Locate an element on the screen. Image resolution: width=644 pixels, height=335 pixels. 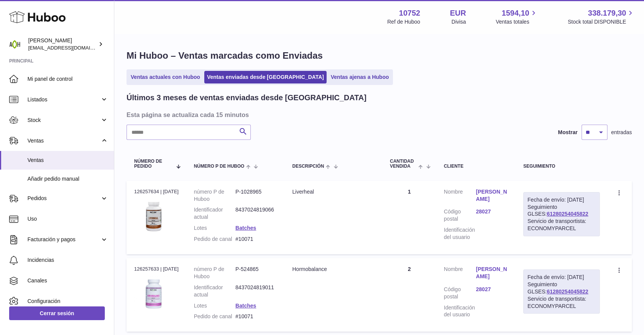
span: Añadir pedido manual is located at coordinates (68, 178).